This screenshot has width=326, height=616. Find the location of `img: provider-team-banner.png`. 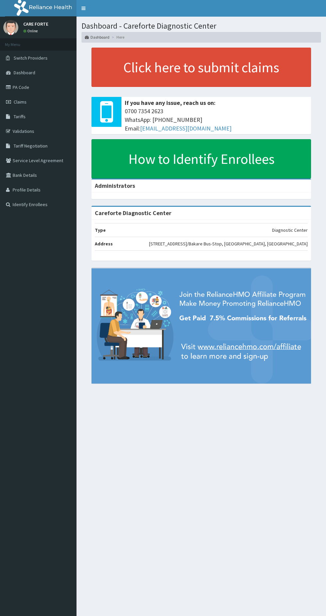

img: provider-team-banner.png is located at coordinates (201, 325).